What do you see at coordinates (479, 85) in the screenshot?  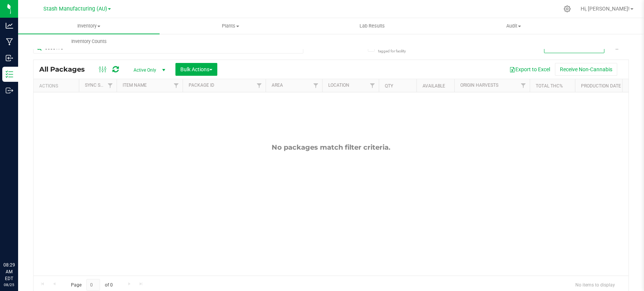 I see `a: Origin Harvests` at bounding box center [479, 85].